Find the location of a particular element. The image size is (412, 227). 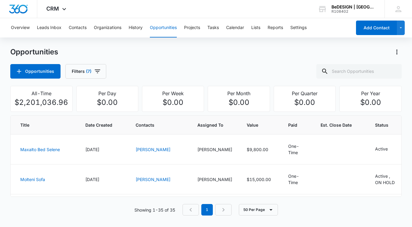

p: Active , ON HOLD is located at coordinates (385, 180).